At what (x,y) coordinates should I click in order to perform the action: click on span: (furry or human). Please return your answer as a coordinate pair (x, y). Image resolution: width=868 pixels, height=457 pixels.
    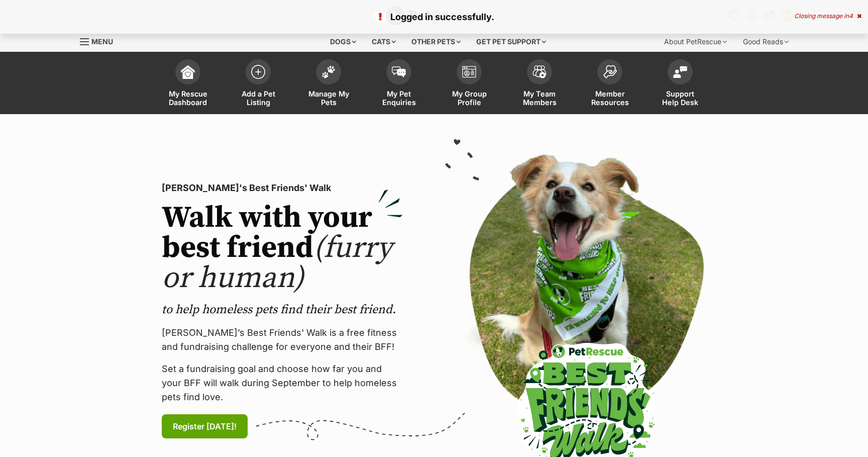
    Looking at the image, I should click on (277, 263).